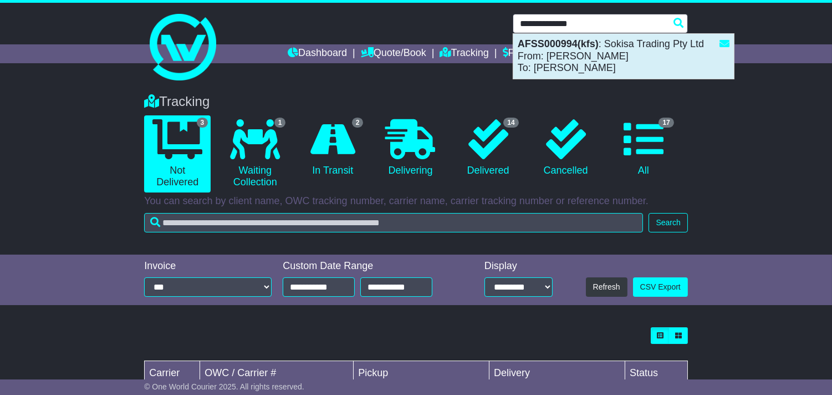  What do you see at coordinates (416, 101) in the screenshot?
I see `div: Tracking` at bounding box center [416, 101].